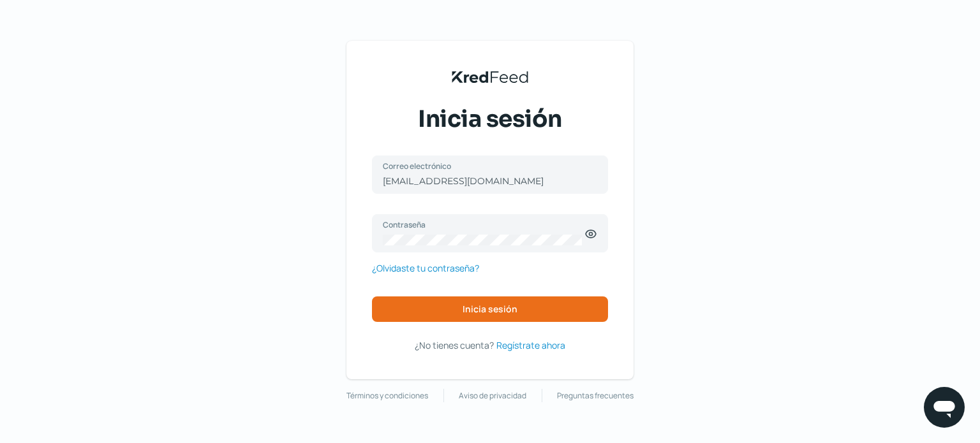  What do you see at coordinates (595, 396) in the screenshot?
I see `span: Preguntas frecuentes` at bounding box center [595, 396].